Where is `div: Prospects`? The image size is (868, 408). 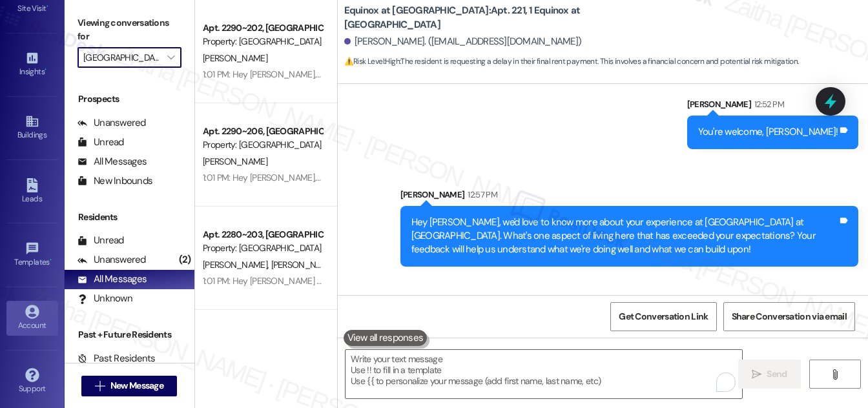 div: Prospects is located at coordinates (129, 99).